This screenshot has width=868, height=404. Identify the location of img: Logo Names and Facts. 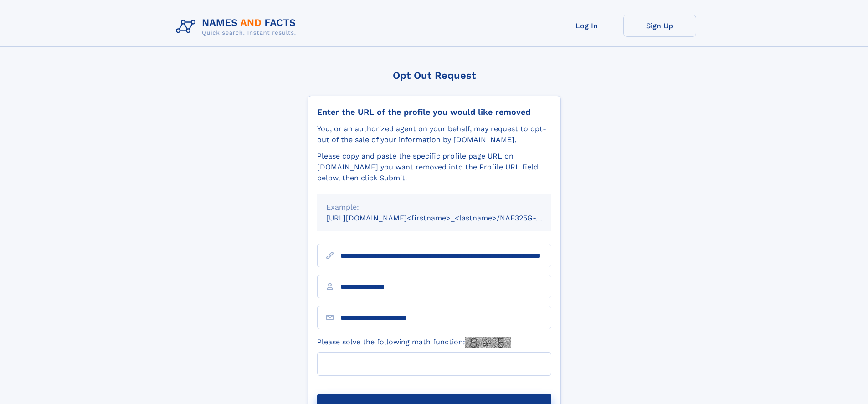
(238, 27).